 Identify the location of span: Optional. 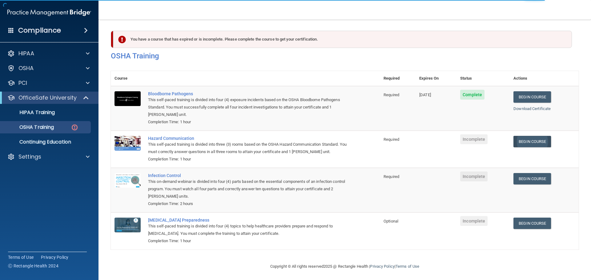
(391, 221).